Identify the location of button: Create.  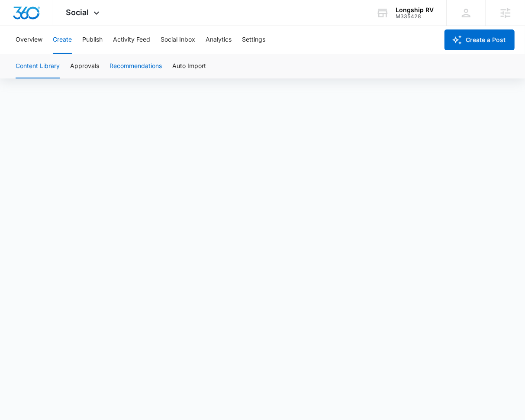
(62, 40).